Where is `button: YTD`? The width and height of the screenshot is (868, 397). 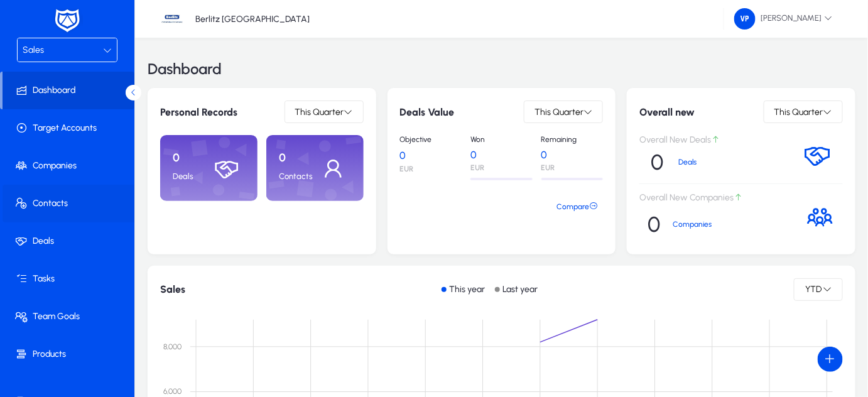 button: YTD is located at coordinates (818, 290).